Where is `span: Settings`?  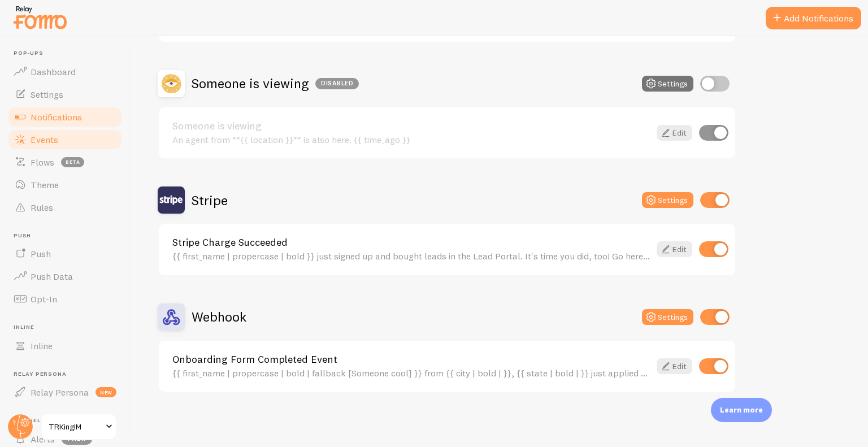
span: Settings is located at coordinates (47, 95).